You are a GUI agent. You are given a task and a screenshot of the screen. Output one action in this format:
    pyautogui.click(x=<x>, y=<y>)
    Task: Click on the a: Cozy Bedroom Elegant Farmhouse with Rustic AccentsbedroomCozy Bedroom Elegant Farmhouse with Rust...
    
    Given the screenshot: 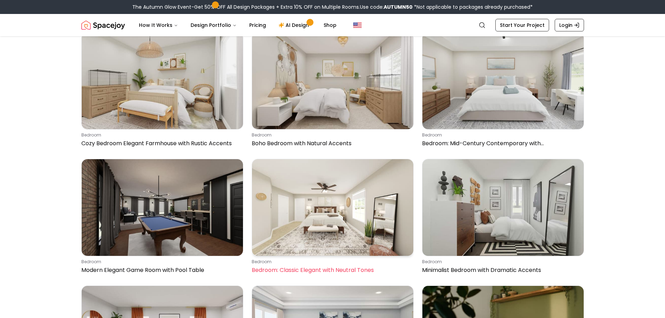 What is the action you would take?
    pyautogui.click(x=162, y=91)
    